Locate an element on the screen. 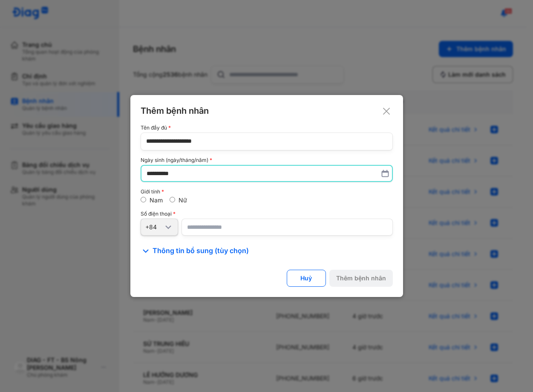 Image resolution: width=533 pixels, height=392 pixels. span: Thông tin bổ sung (tùy chọn) is located at coordinates (200, 251).